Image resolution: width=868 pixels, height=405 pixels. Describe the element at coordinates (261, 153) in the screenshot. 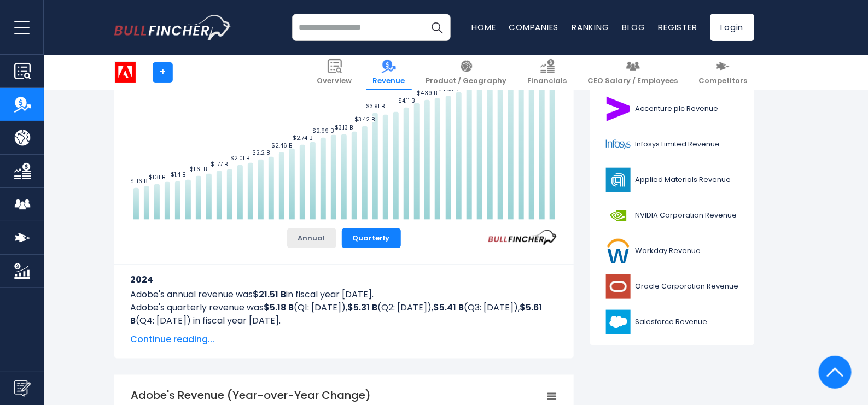

I see `text: $2.2 B` at that location.